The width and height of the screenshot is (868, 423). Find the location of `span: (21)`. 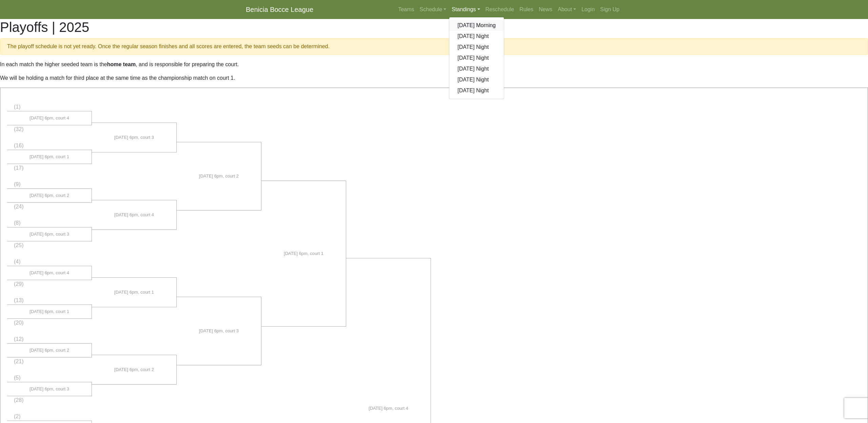

span: (21) is located at coordinates (19, 361).